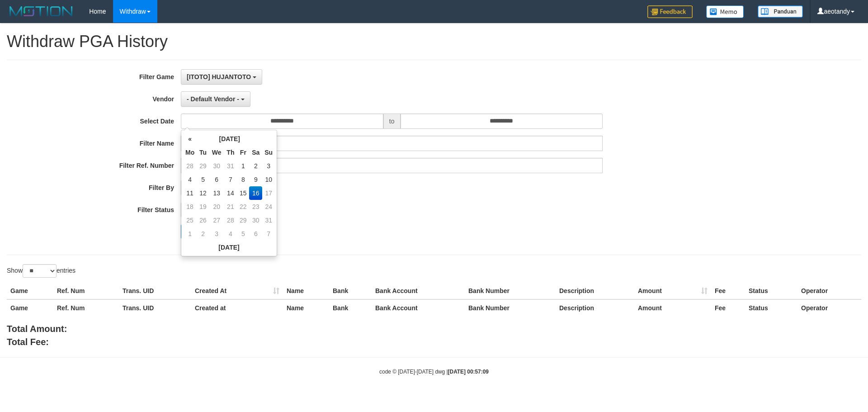 This screenshot has width=868, height=412. I want to click on th: Created at, so click(237, 308).